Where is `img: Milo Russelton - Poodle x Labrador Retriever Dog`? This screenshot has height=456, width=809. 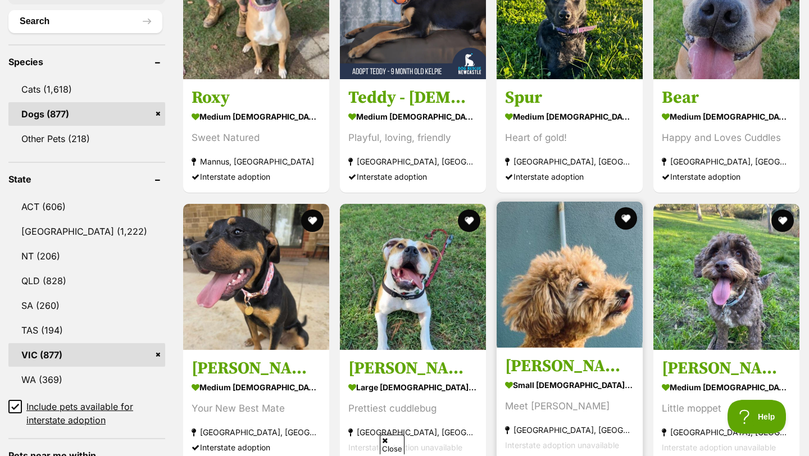 img: Milo Russelton - Poodle x Labrador Retriever Dog is located at coordinates (726, 277).